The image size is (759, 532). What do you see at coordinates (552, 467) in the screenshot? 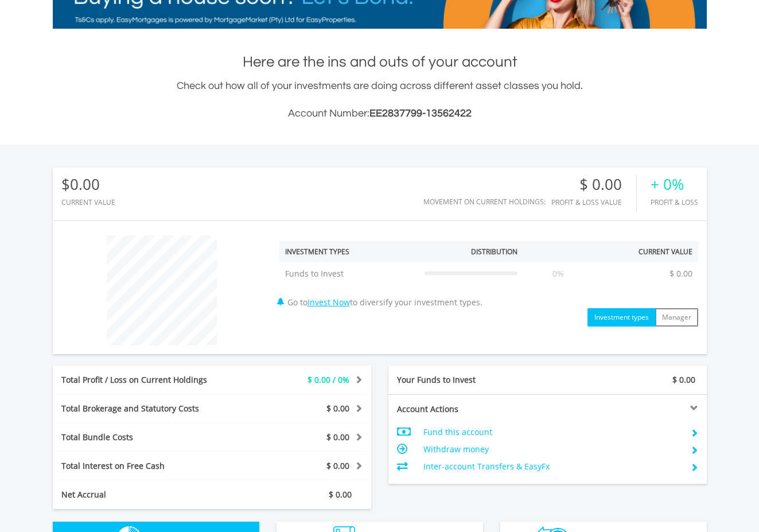
I see `td: Inter-account Transfers & EasyFx` at bounding box center [552, 467].